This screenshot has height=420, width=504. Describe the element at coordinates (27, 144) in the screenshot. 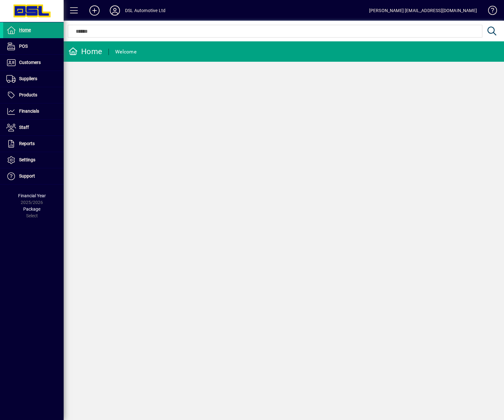

I see `span: Reports` at that location.